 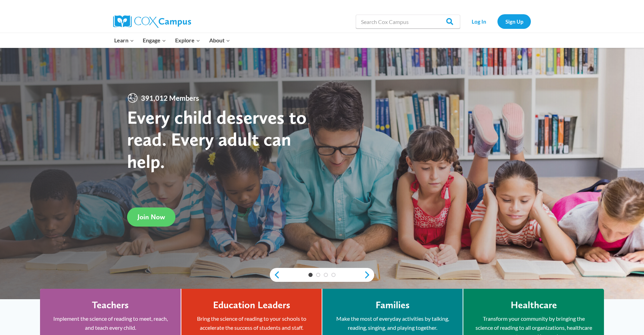 I want to click on p: Make the most of everyday activities by talking, reading, singing, and playing together., so click(x=393, y=323).